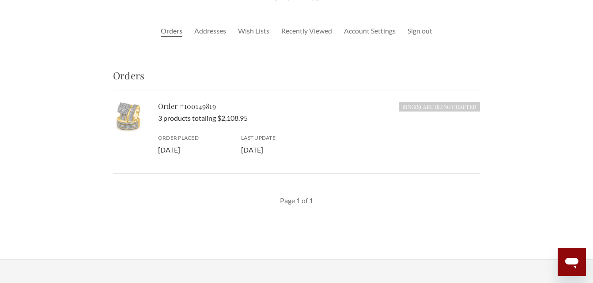  Describe the element at coordinates (306, 31) in the screenshot. I see `a: Recently Viewed` at that location.